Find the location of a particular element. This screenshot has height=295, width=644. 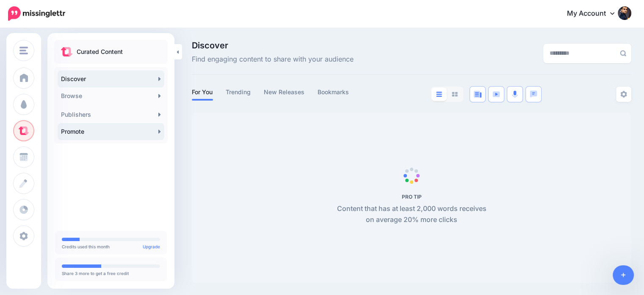

a: Trending is located at coordinates (238, 92).